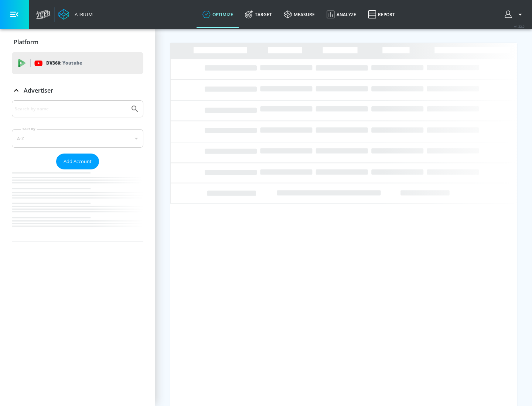 The image size is (532, 406). I want to click on button: Add Account, so click(78, 161).